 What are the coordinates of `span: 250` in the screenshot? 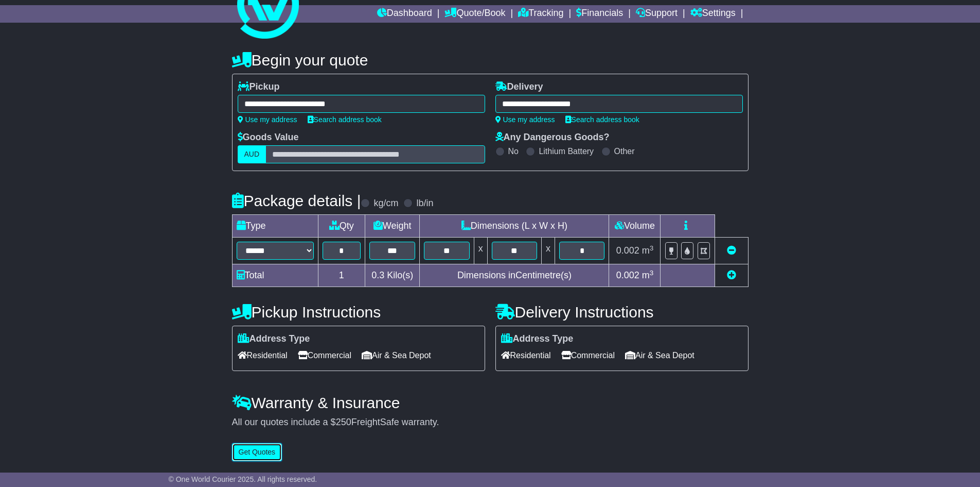 It's located at (344, 422).